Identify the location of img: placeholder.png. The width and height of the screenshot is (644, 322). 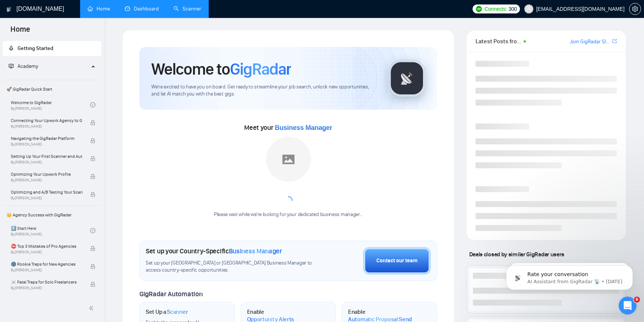
(289, 159).